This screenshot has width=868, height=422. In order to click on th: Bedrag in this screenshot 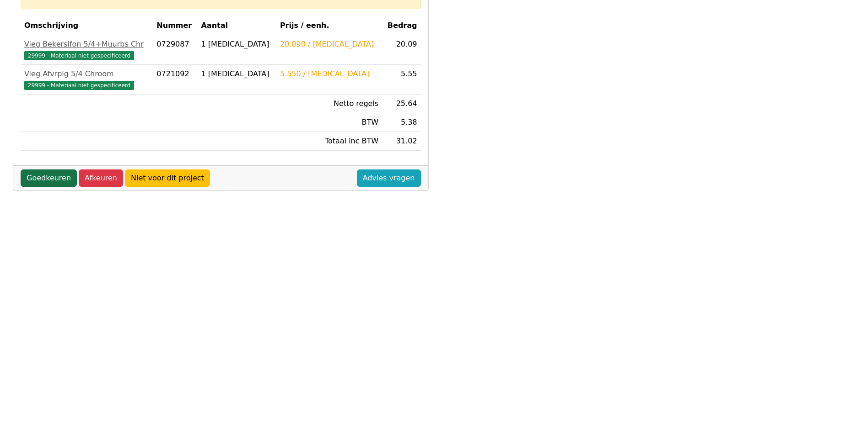, I will do `click(401, 25)`.